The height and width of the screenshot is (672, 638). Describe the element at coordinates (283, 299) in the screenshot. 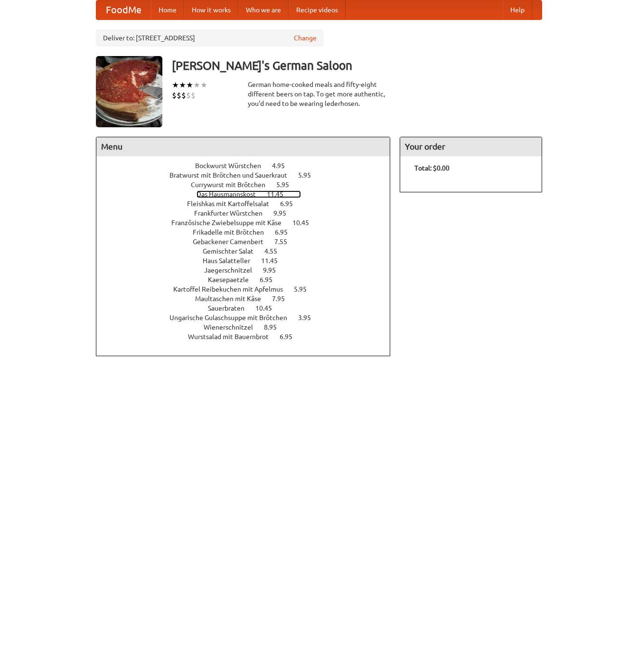

I see `span: 7.95` at that location.